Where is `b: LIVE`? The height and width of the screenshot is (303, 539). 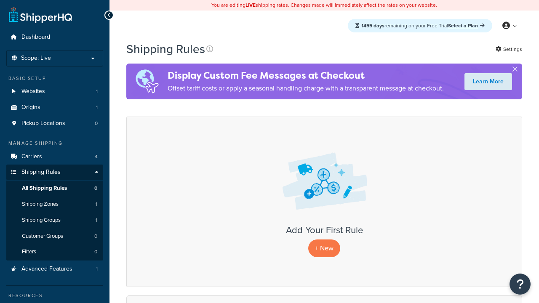 b: LIVE is located at coordinates (250, 5).